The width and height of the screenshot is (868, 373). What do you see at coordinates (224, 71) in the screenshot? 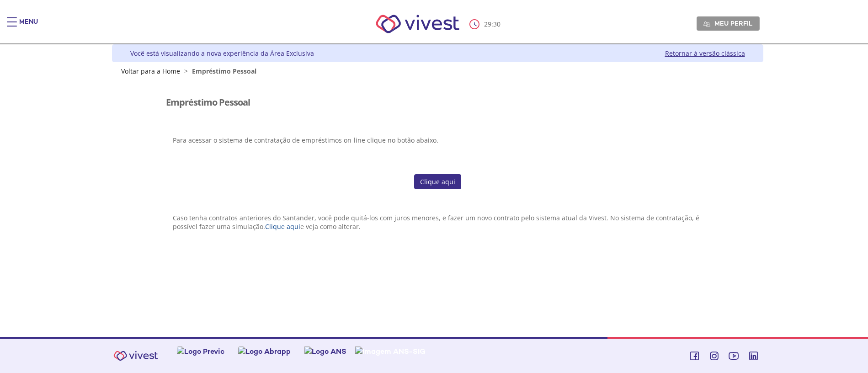
I see `span: Empréstimo Pessoal` at bounding box center [224, 71].